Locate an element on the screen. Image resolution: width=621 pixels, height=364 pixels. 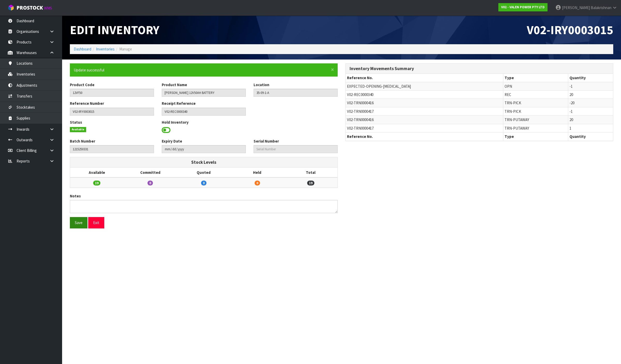
label: Expiry Date is located at coordinates (172, 141).